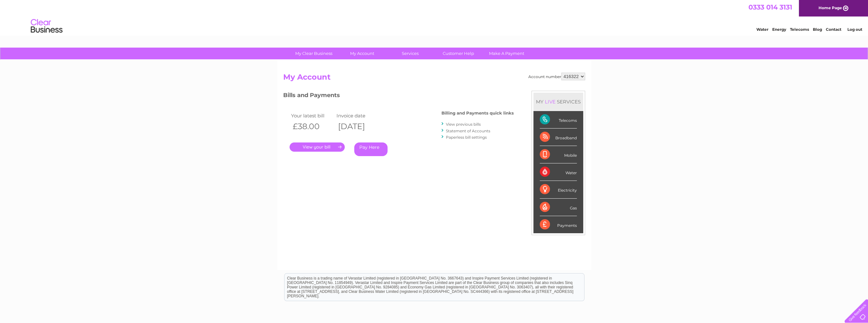 The width and height of the screenshot is (868, 323). Describe the element at coordinates (558, 207) in the screenshot. I see `div: Gas` at that location.